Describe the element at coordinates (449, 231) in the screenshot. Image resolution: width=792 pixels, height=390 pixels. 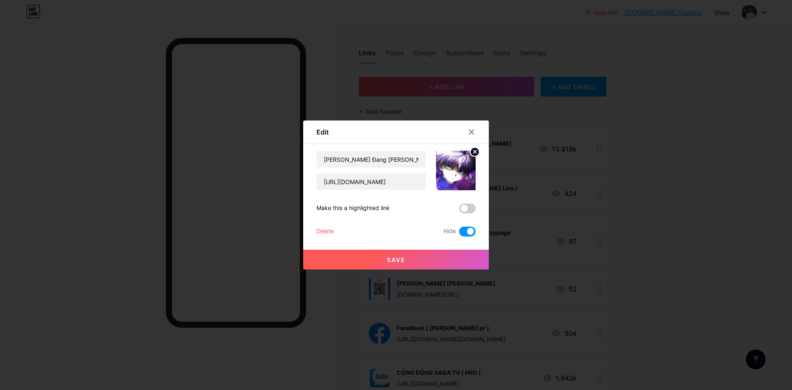
I see `span: Hide` at that location.